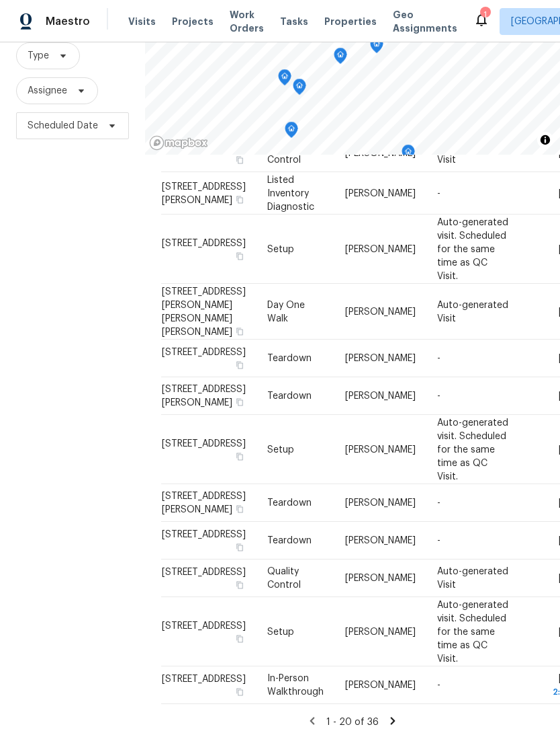 This screenshot has height=731, width=560. I want to click on button: Toggle attribution, so click(546, 140).